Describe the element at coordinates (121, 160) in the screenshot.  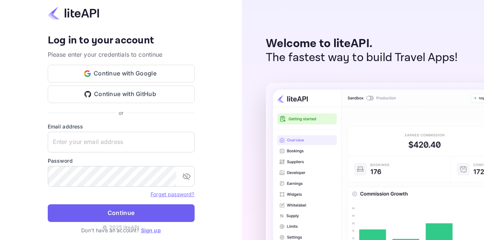
I see `label: Password` at that location.